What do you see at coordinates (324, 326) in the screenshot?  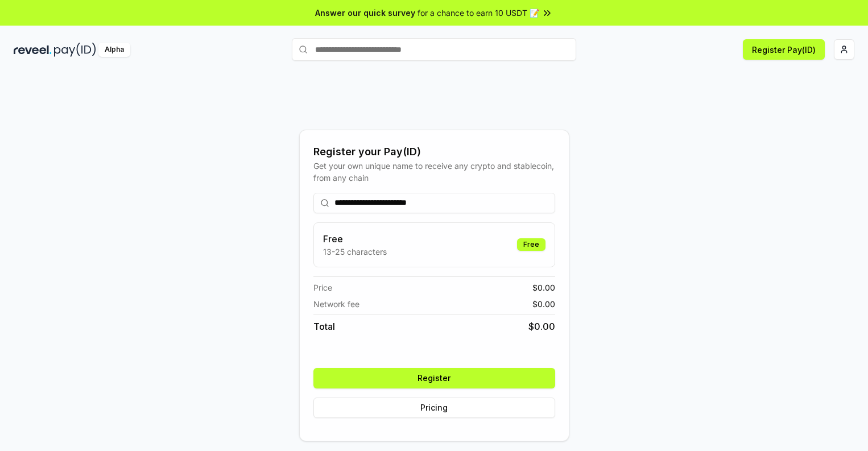 I see `span: Total` at bounding box center [324, 326].